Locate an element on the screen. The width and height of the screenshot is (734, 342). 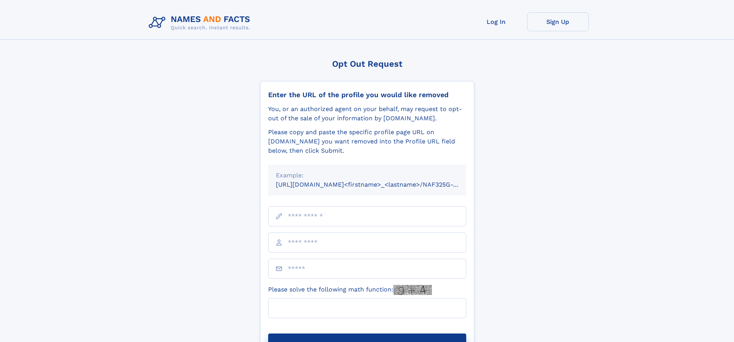
a: Log In is located at coordinates (496, 22).